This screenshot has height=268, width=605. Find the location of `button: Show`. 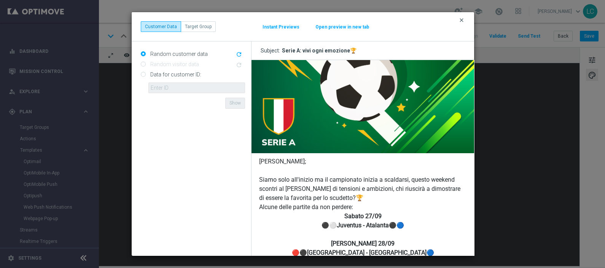

button: Show is located at coordinates (235, 103).